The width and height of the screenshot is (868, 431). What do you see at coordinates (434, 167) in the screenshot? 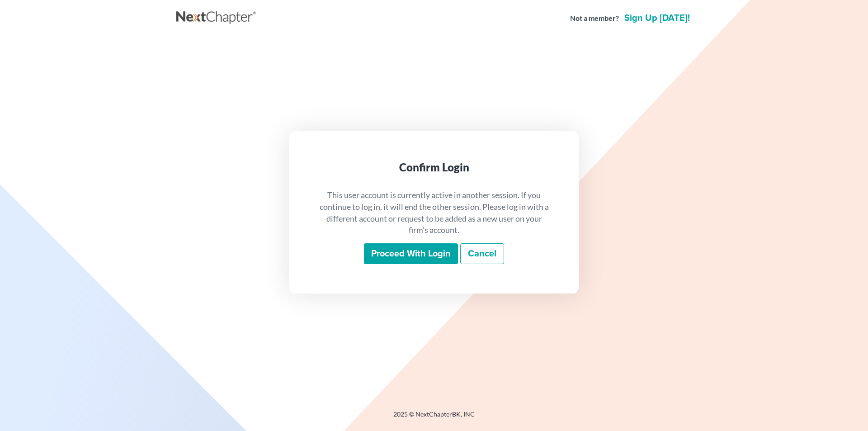
I see `div: Confirm Login` at bounding box center [434, 167].